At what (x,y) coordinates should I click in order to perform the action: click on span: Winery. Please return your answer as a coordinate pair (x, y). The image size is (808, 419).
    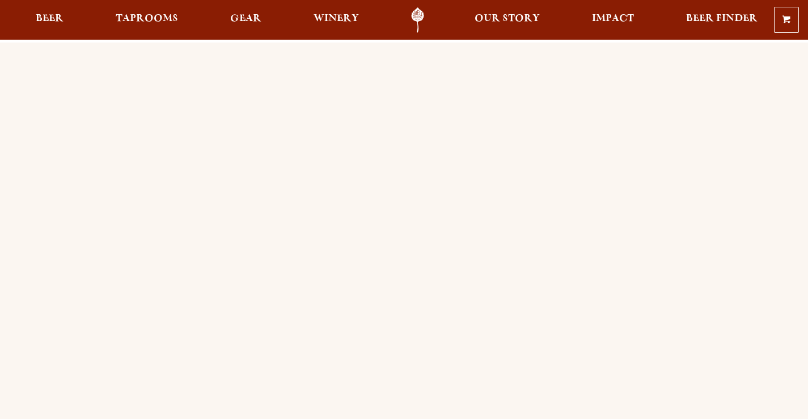
    Looking at the image, I should click on (336, 19).